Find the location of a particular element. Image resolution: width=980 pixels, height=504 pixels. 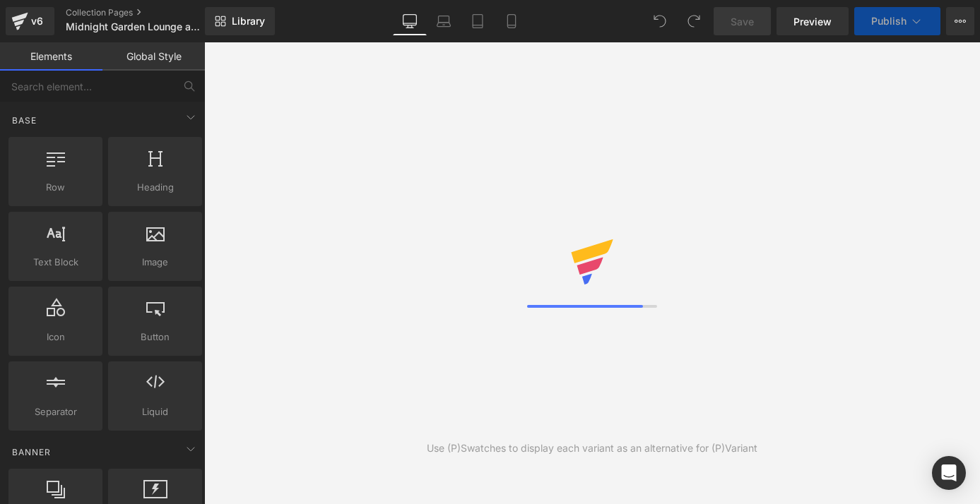

span: Save is located at coordinates (742, 21).